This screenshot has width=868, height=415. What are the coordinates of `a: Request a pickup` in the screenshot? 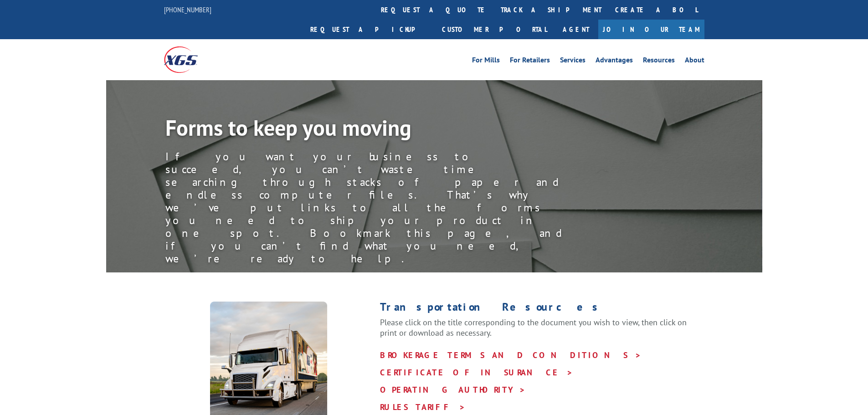 It's located at (369, 29).